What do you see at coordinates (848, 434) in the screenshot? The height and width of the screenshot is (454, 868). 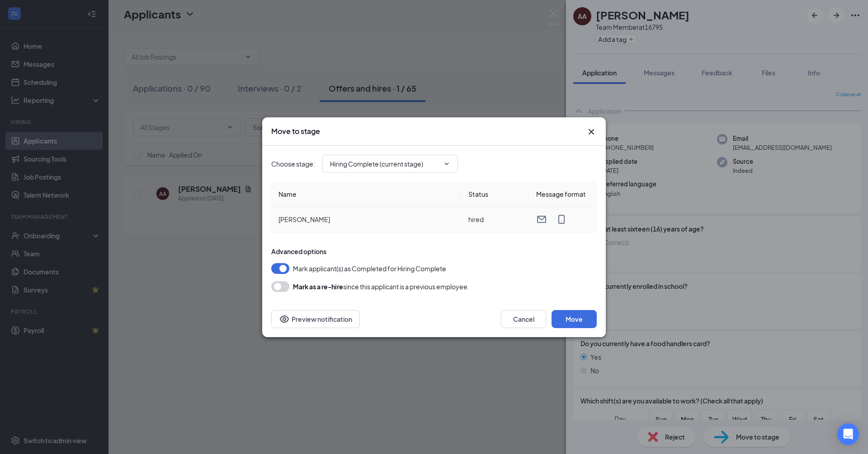 I see `div: Open Intercom Messenger` at bounding box center [848, 434].